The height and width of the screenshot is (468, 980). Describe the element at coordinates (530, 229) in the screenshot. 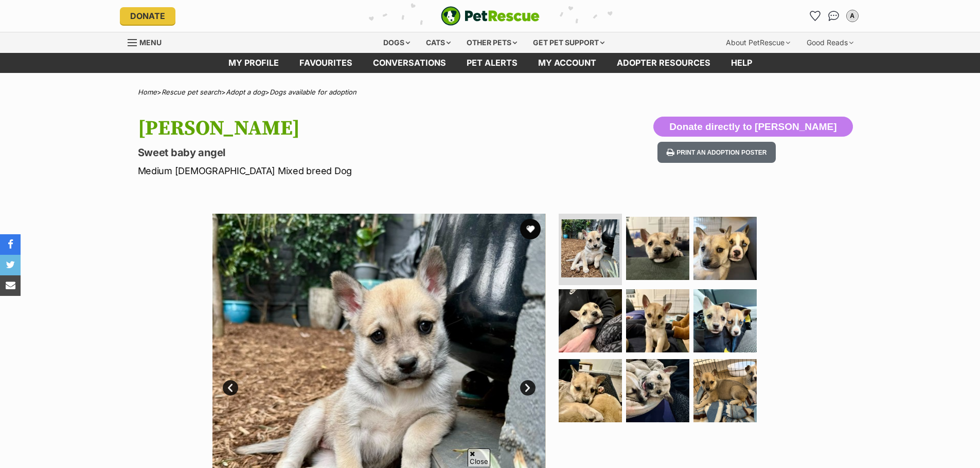

I see `button: favourite` at that location.